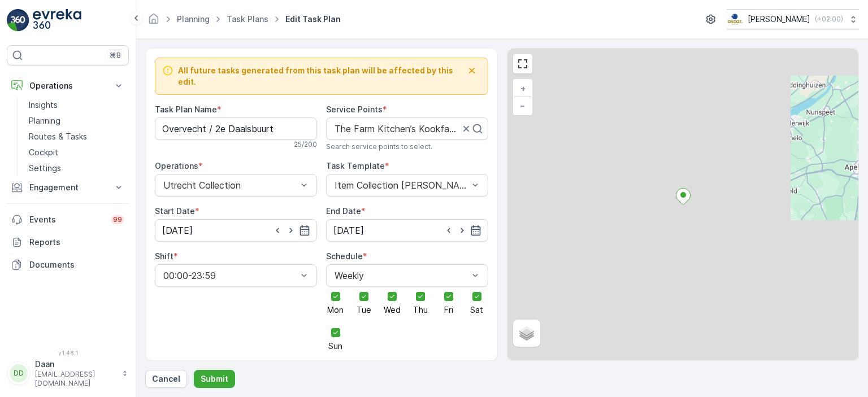 This screenshot has height=397, width=868. Describe the element at coordinates (176, 364) in the screenshot. I see `label: Route Plan` at that location.